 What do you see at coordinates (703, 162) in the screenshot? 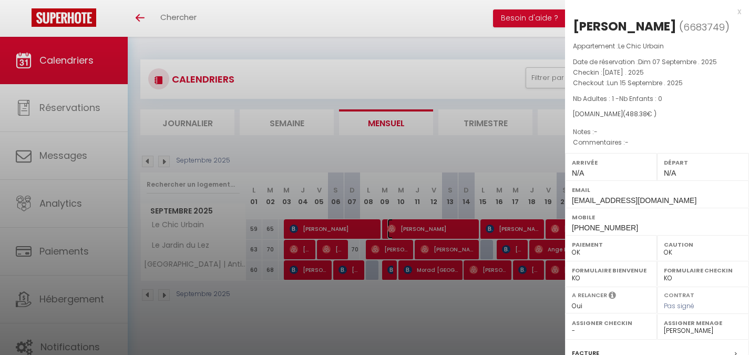
I see `label: Départ` at bounding box center [703, 162].